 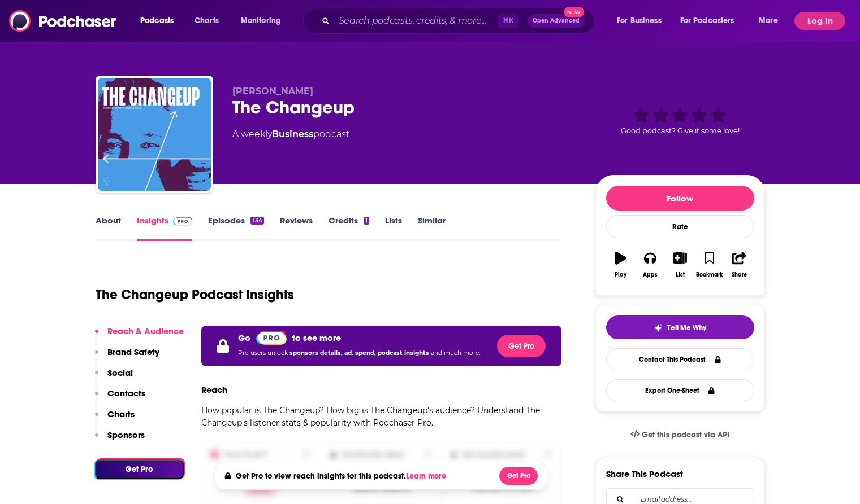 I want to click on span: Good podcast? Give it some love!, so click(x=680, y=131).